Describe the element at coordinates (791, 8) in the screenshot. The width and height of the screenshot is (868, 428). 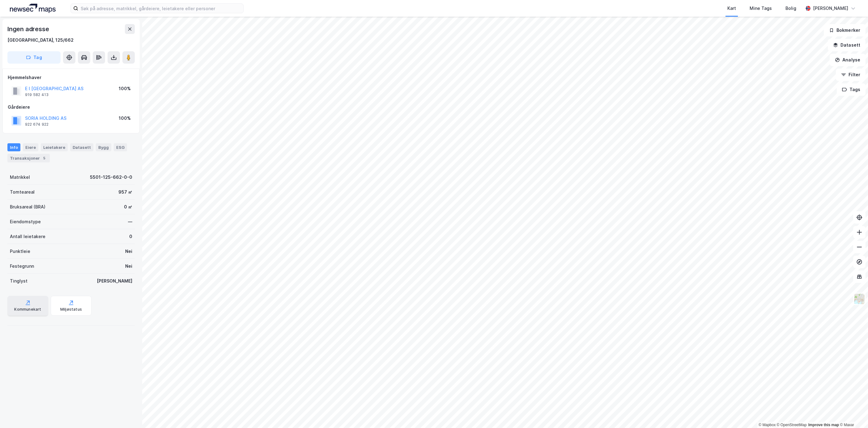
I see `div: Bolig` at that location.